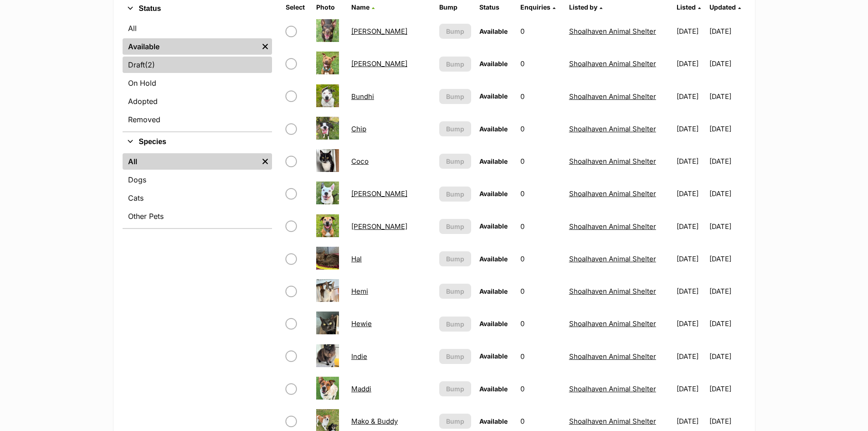  I want to click on a: Enquiries, so click(538, 7).